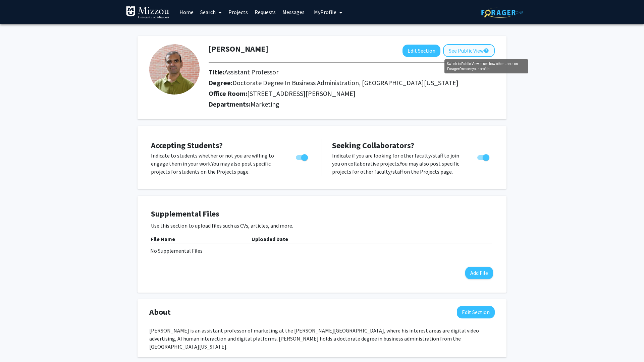 This screenshot has width=644, height=362. Describe the element at coordinates (294, 12) in the screenshot. I see `a: Messages` at that location.